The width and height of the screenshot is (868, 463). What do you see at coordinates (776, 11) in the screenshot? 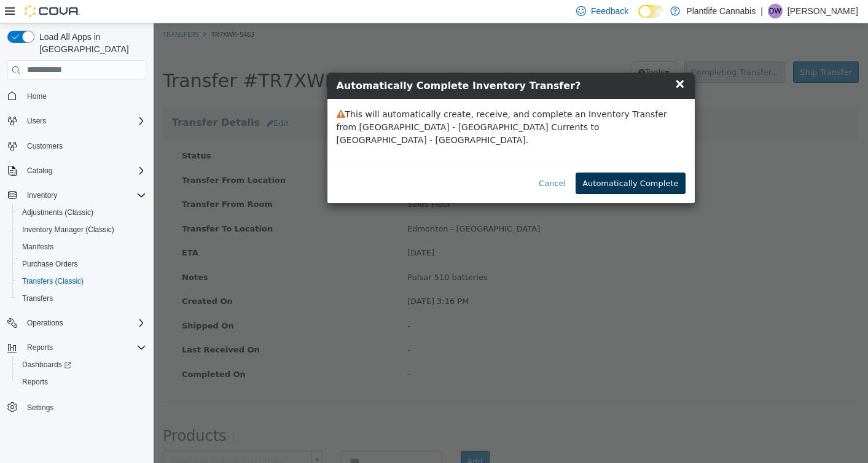
I see `span: DW` at bounding box center [776, 11].